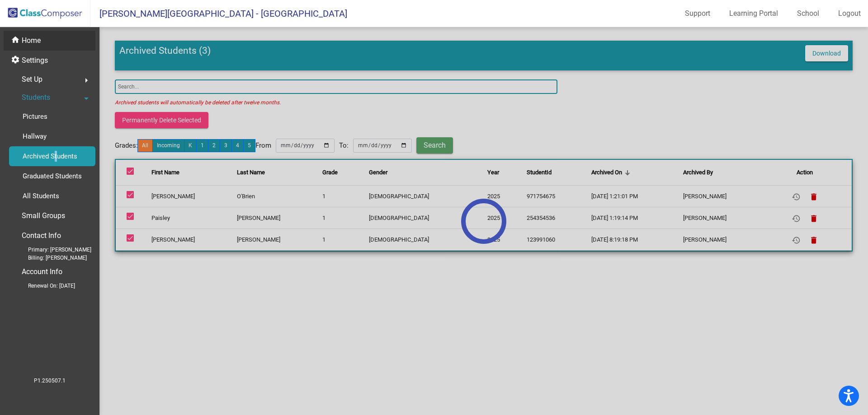 Image resolution: width=868 pixels, height=415 pixels. I want to click on p: Hallway, so click(35, 137).